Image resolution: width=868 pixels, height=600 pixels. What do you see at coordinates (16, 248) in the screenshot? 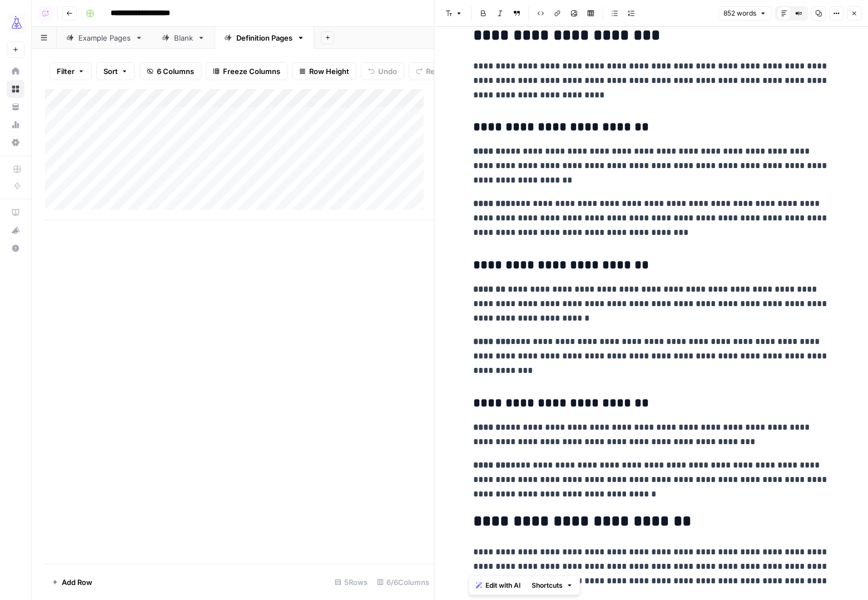
I see `button: Help + Support` at bounding box center [16, 248].